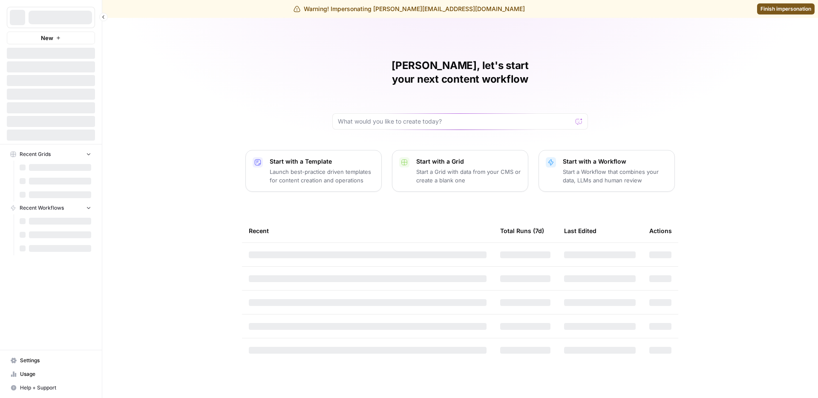 The image size is (818, 398). I want to click on p: Start with a Workflow, so click(615, 161).